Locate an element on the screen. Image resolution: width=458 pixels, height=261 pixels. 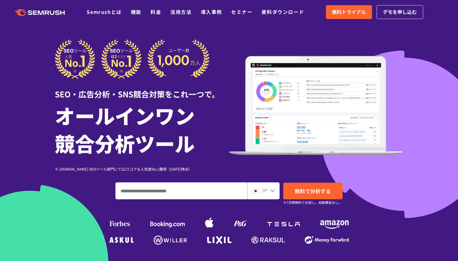
a: 機能 is located at coordinates (136, 12).